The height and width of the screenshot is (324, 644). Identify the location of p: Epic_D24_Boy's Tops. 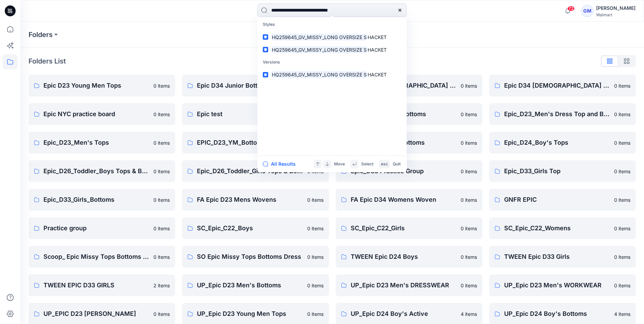
(557, 142).